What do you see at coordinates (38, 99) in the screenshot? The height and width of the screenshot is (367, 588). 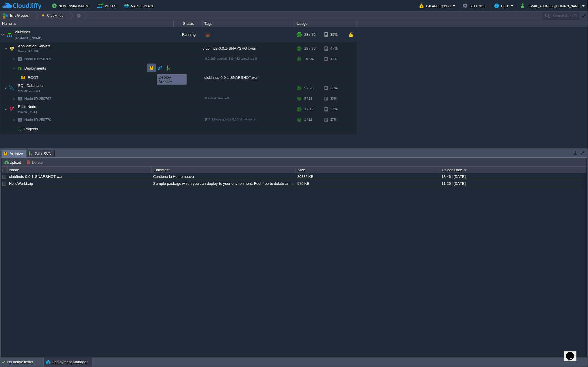 I see `a: Node ID:250767` at bounding box center [38, 99].